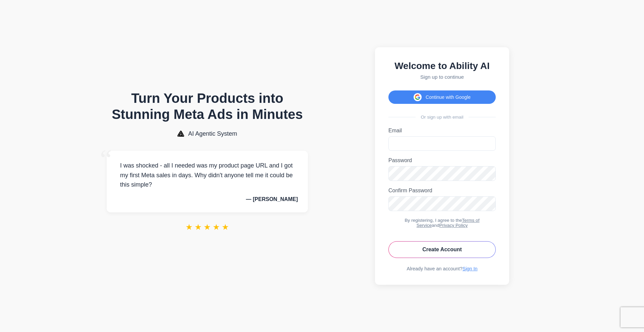 Image resolution: width=644 pixels, height=332 pixels. I want to click on label: Password, so click(442, 160).